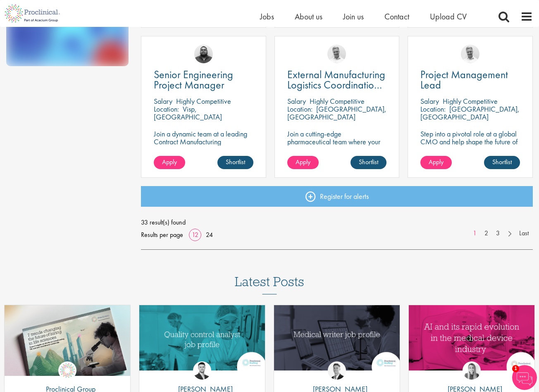  Describe the element at coordinates (470, 80) in the screenshot. I see `a: Project Management Lead` at that location.